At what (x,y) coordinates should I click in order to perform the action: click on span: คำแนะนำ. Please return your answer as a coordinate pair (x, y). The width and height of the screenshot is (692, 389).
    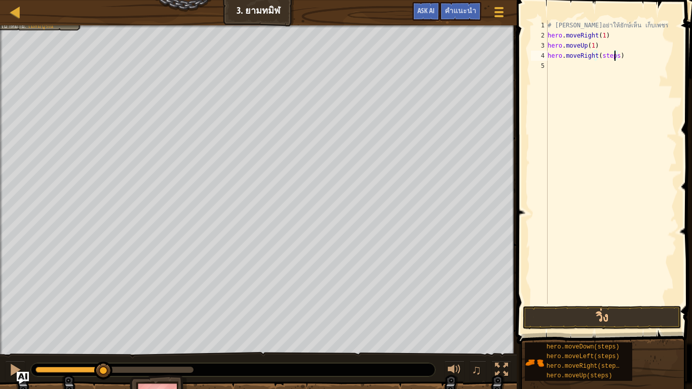
    Looking at the image, I should click on (460, 10).